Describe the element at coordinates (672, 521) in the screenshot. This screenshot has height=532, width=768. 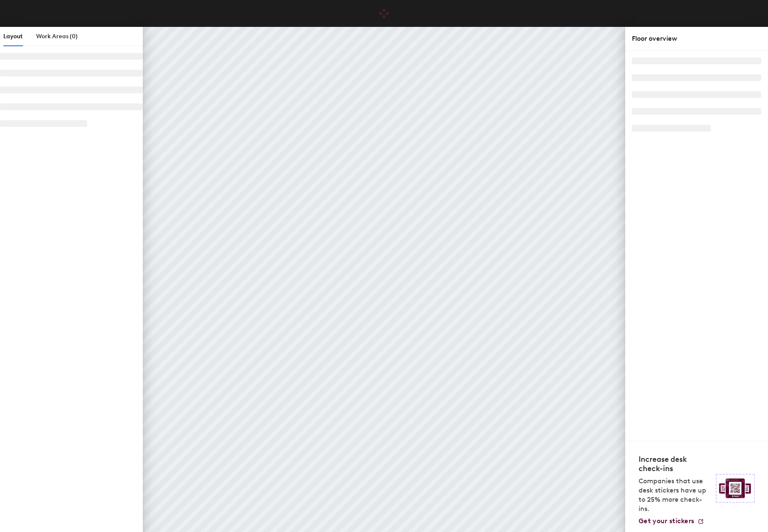
I see `a: Get your stickers` at that location.